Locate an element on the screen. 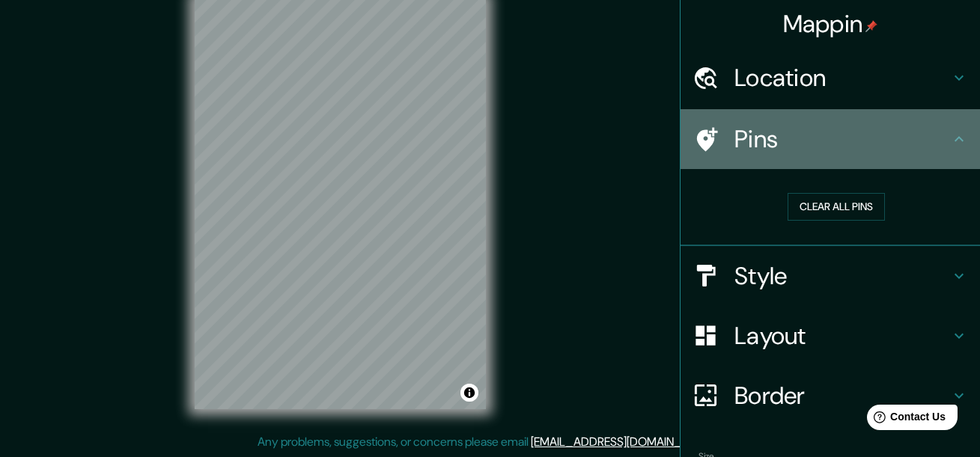 The width and height of the screenshot is (980, 457). h4: Mappin is located at coordinates (830, 24).